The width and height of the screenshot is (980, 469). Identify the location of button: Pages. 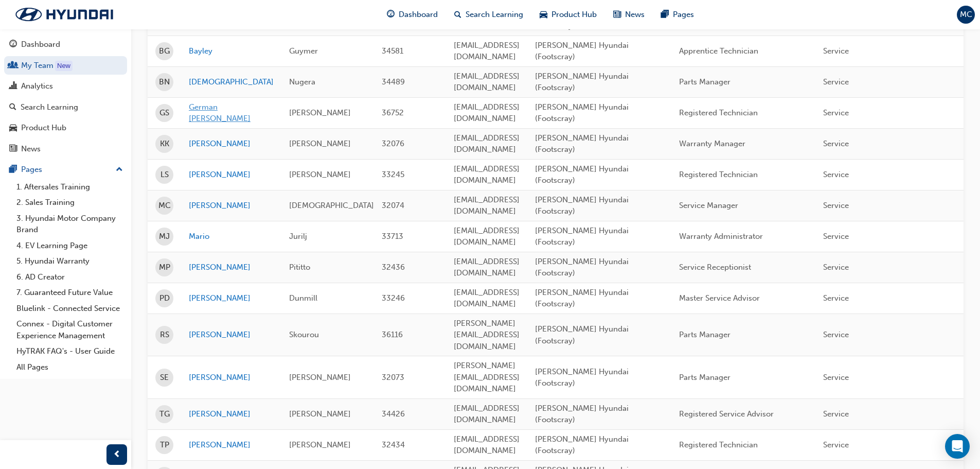
(66, 170).